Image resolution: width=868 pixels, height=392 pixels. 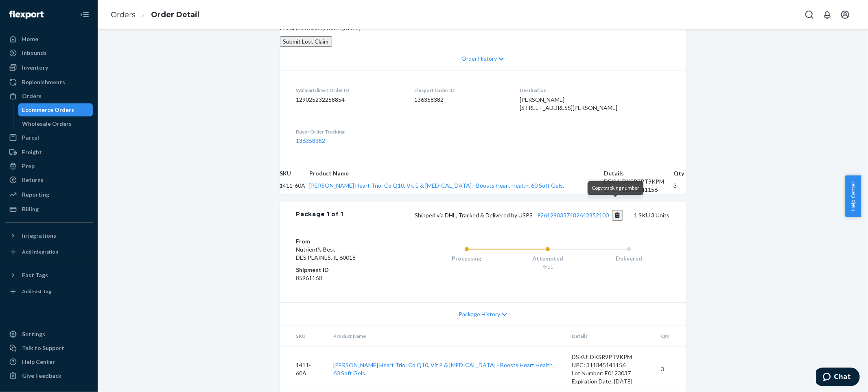 What do you see at coordinates (548, 259) in the screenshot?
I see `div: Attempted` at bounding box center [548, 259].